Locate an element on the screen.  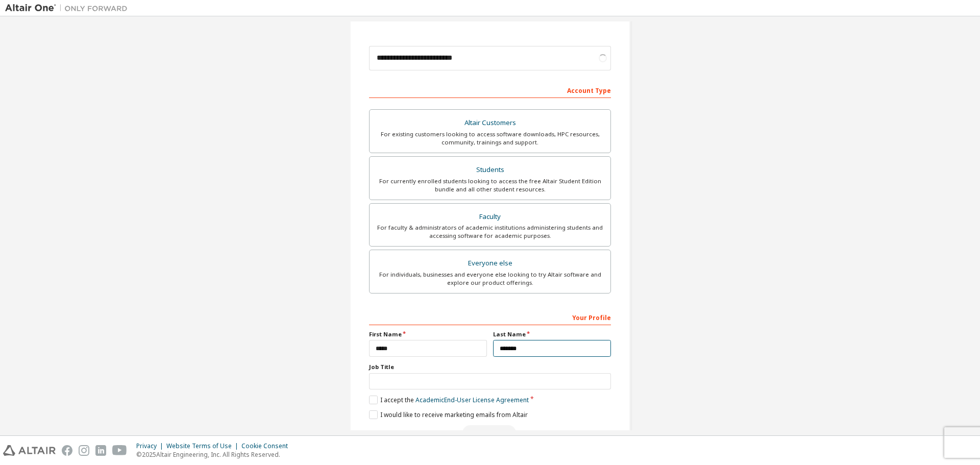
div: Altair Customers is located at coordinates (490, 123).